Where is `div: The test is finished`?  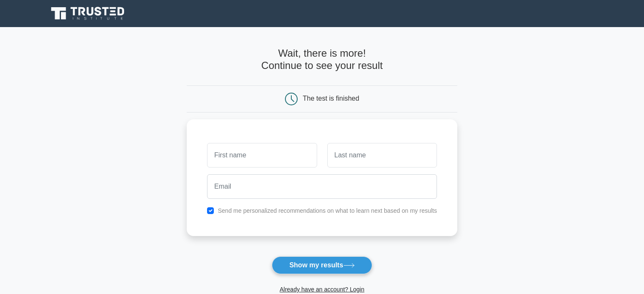
div: The test is finished is located at coordinates (331, 98).